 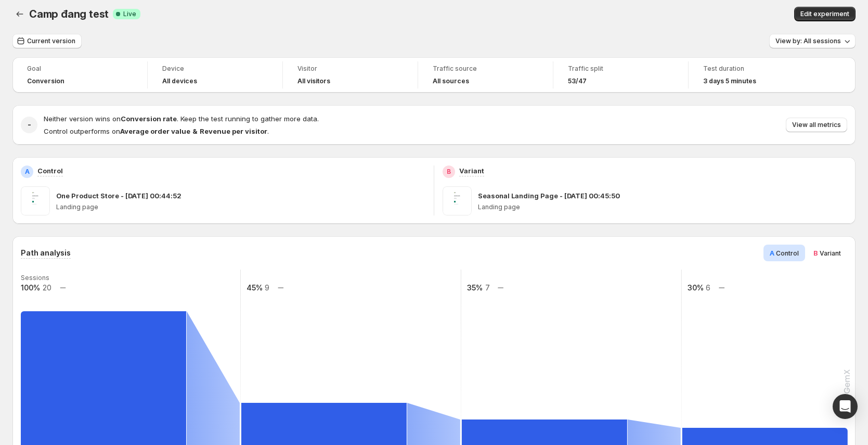 I want to click on text: 9, so click(x=267, y=287).